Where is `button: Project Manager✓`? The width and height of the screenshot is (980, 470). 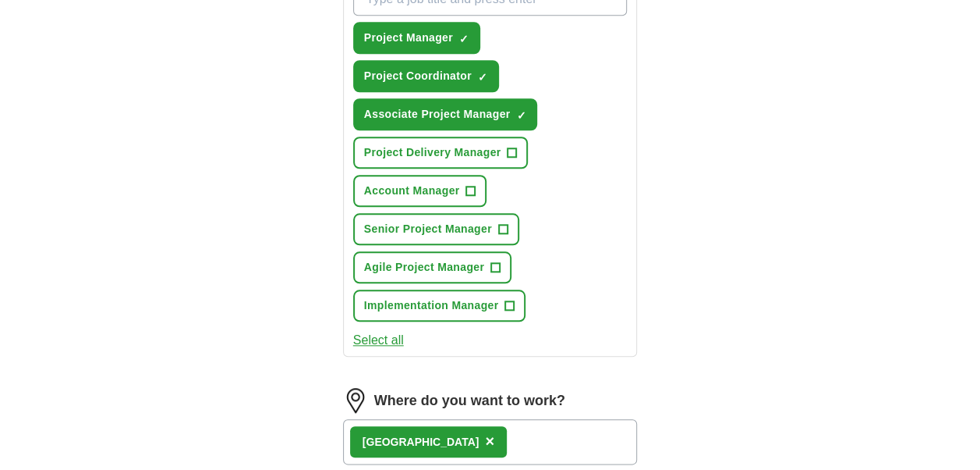
button: Project Manager✓ is located at coordinates (416, 38).